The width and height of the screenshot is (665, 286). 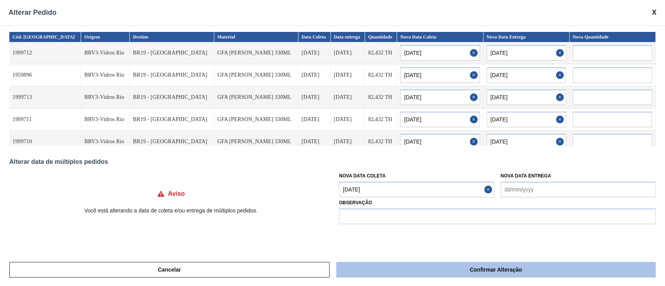 I want to click on td: 1999712, so click(x=45, y=53).